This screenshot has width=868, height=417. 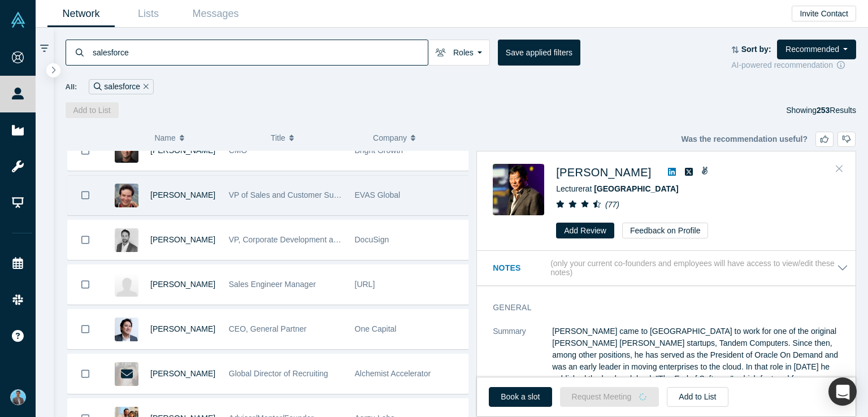 I want to click on img: Timothy Chou's Profile Image, so click(x=518, y=189).